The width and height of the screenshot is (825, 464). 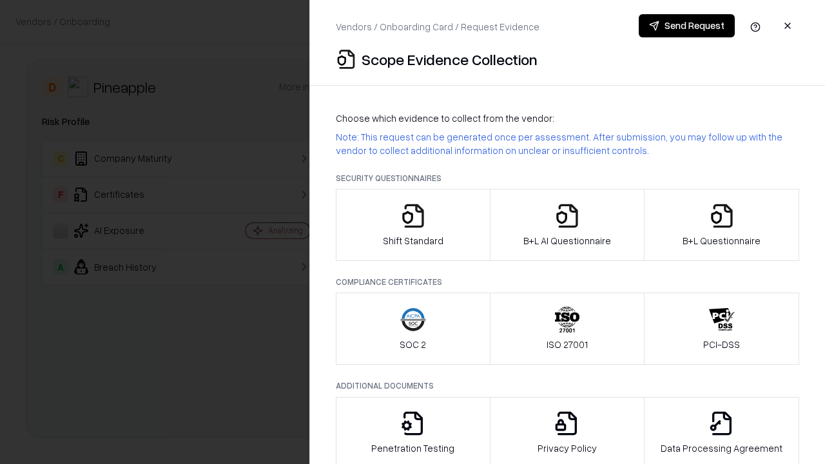 I want to click on p: Vendors / Onboarding Card / Request Evidence, so click(x=438, y=26).